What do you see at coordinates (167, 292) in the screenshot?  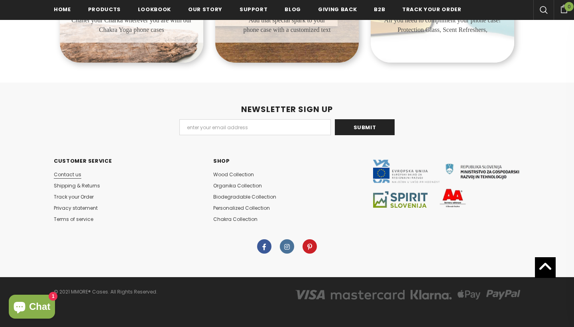 I see `div: © 2021 MMORE® Cases. All Rights Reserved.` at bounding box center [167, 292].